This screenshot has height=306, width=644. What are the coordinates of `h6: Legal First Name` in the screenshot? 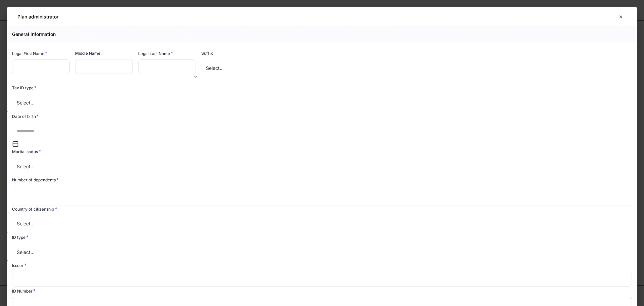 It's located at (30, 54).